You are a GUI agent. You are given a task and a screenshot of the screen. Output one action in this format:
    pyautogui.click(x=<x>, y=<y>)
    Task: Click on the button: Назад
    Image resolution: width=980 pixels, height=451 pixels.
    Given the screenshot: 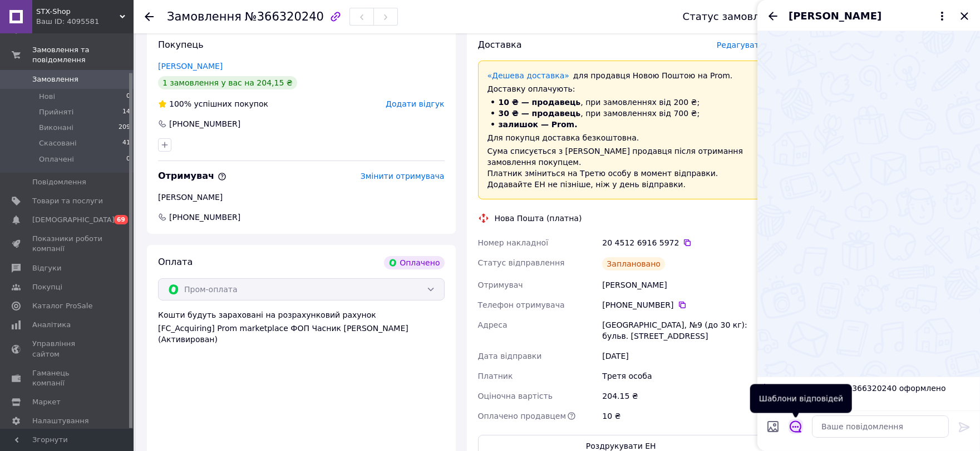 What is the action you would take?
    pyautogui.click(x=773, y=16)
    